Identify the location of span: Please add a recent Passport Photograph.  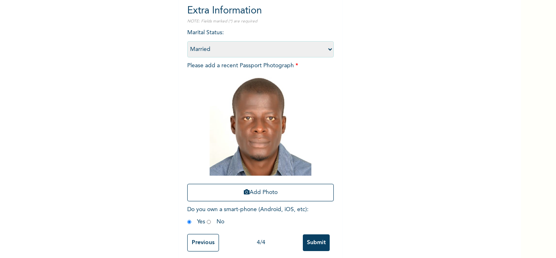
(260, 134).